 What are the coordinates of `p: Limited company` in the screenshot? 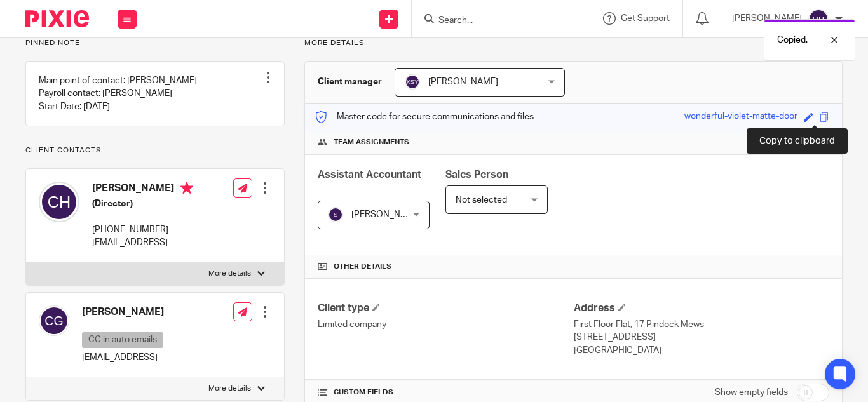 It's located at (445, 325).